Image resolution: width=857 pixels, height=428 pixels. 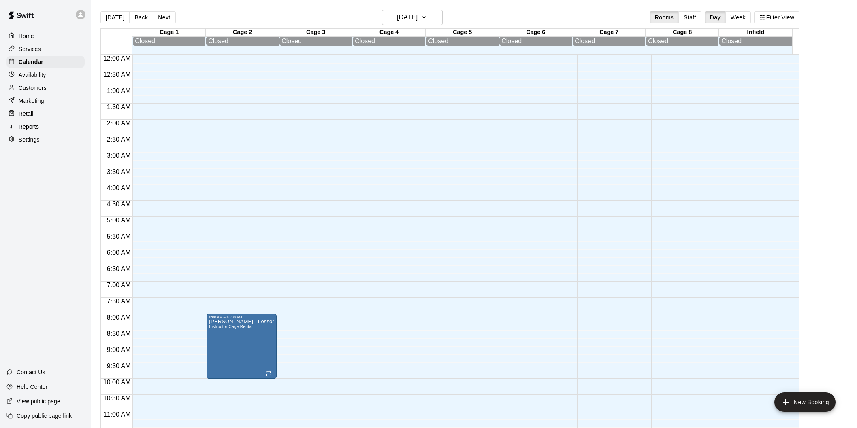 What do you see at coordinates (44, 416) in the screenshot?
I see `p: Copy public page link` at bounding box center [44, 416].